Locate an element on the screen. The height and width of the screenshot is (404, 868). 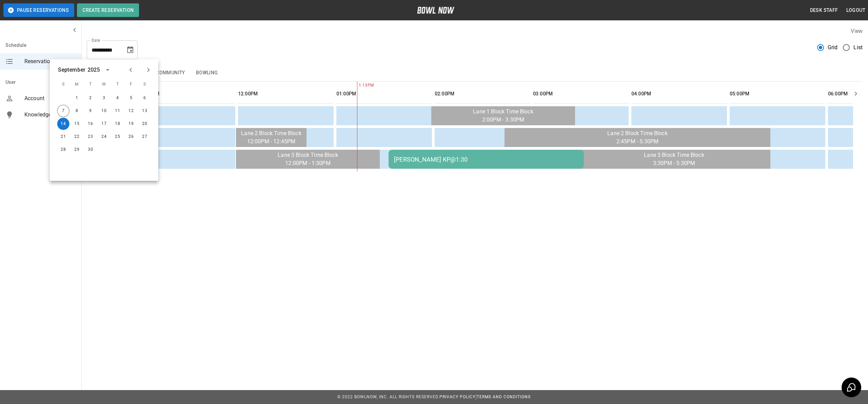
span: Knowledge Base is located at coordinates (50, 115).